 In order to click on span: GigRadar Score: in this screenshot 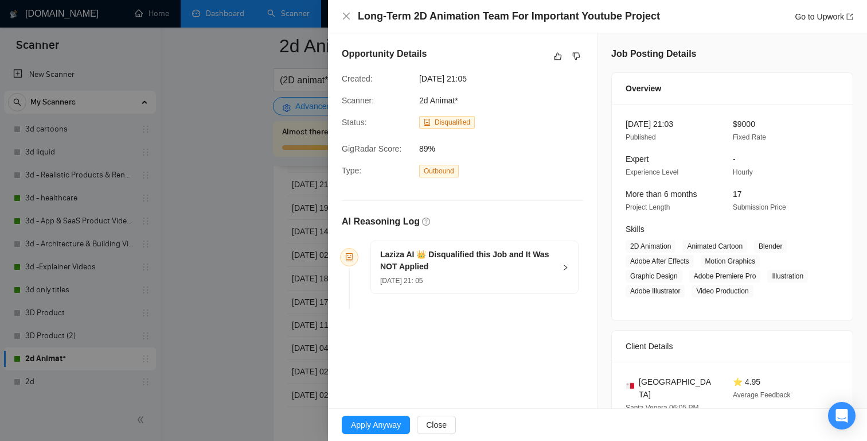, I will do `click(372, 149)`.